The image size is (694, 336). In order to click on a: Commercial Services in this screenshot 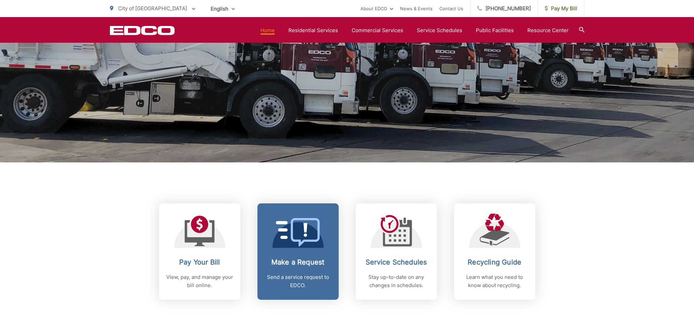, I will do `click(377, 30)`.